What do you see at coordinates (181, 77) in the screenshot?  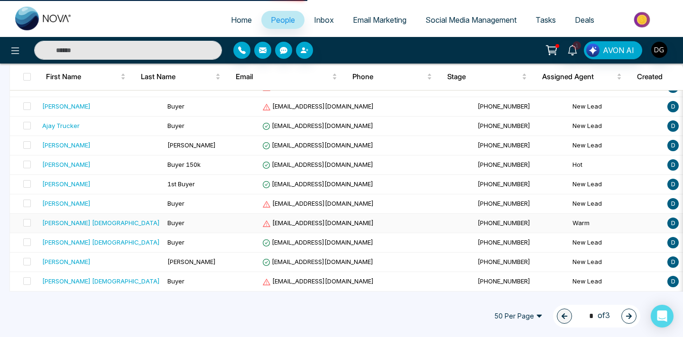 I see `th: Last Name` at bounding box center [181, 77].